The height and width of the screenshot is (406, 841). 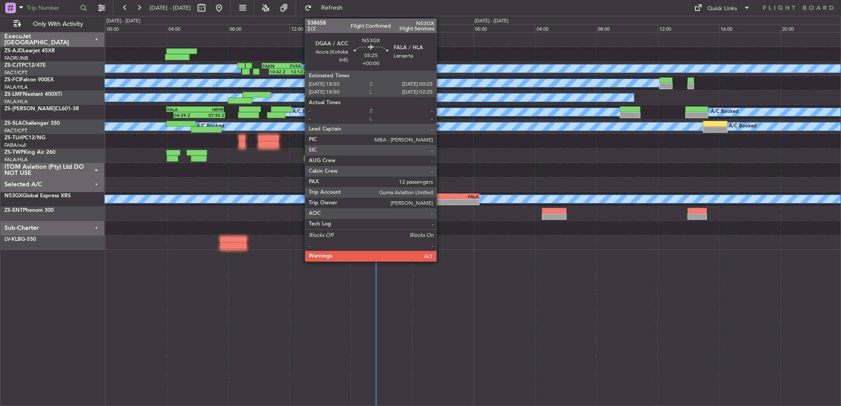 What do you see at coordinates (25, 66) in the screenshot?
I see `a: ZS-CJTPC12/47E` at bounding box center [25, 66].